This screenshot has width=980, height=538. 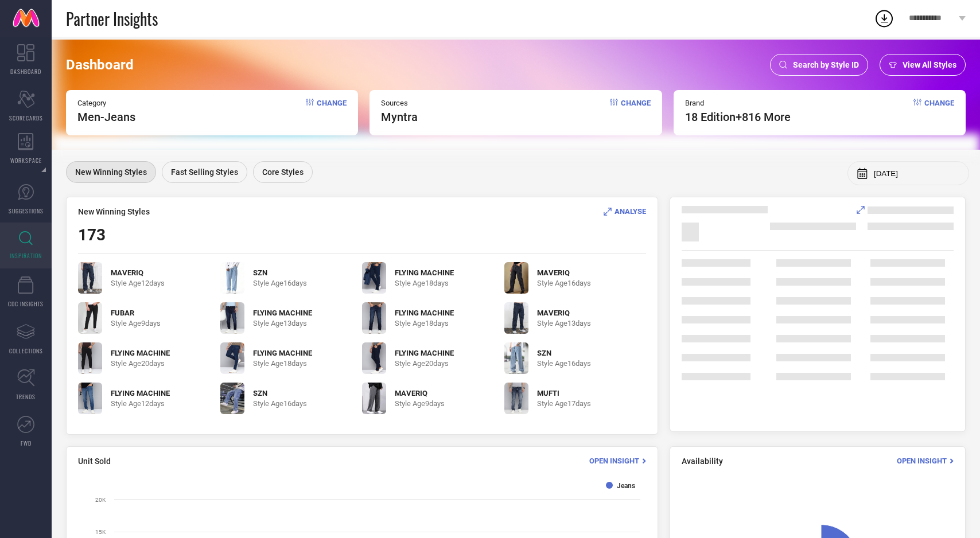 I want to click on span: FWD, so click(x=26, y=443).